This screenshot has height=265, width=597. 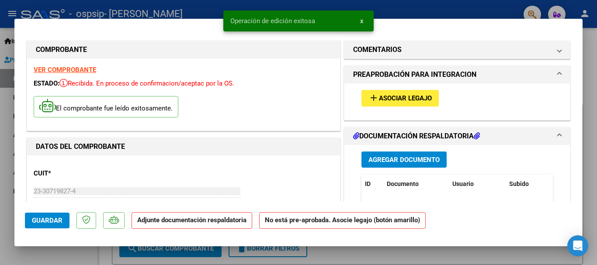 I want to click on button: Agregar Documento, so click(x=404, y=159).